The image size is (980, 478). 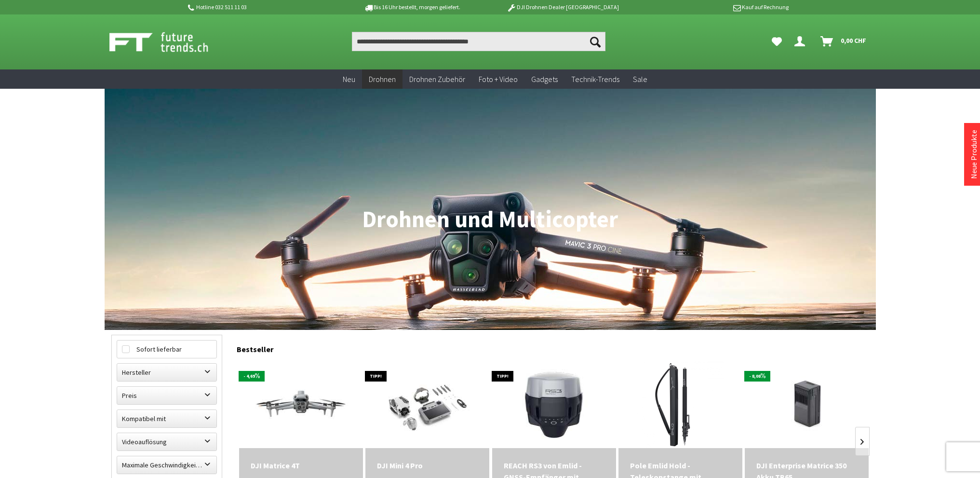 What do you see at coordinates (680, 404) in the screenshot?
I see `img: Pole Emlid Hold - Teleskopstange mit Handyhalterung, 1.80m` at bounding box center [680, 404].